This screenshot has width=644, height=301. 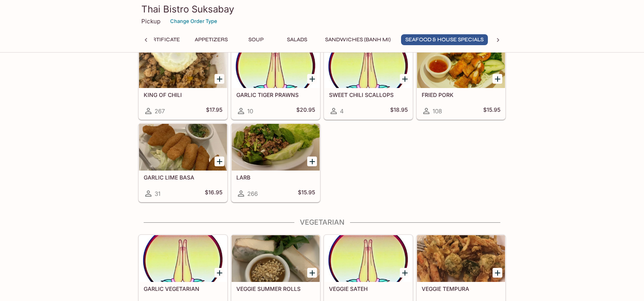 What do you see at coordinates (322, 222) in the screenshot?
I see `h4: Vegetarian` at bounding box center [322, 222].